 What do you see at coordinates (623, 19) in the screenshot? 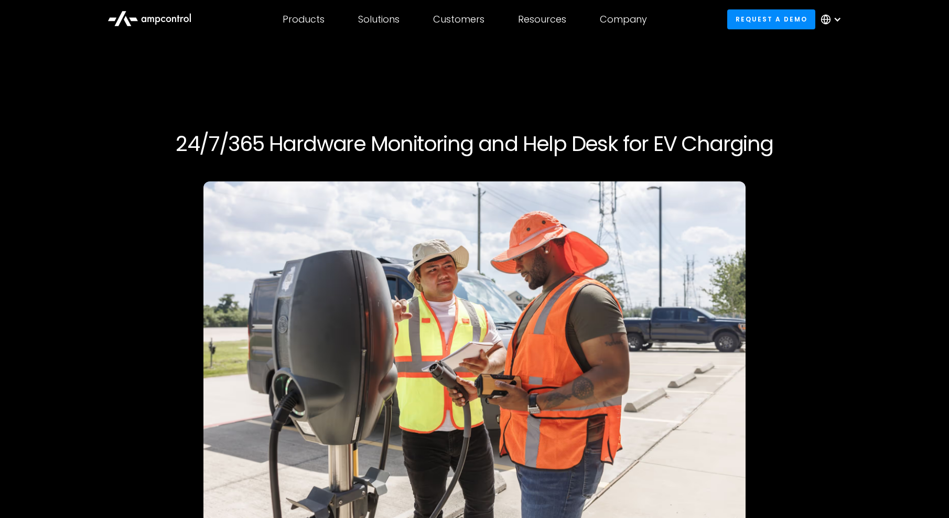
I see `div: Company` at bounding box center [623, 19].